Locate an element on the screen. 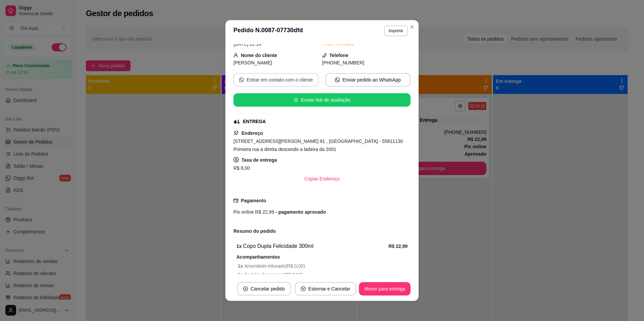 This screenshot has height=321, width=644. span: user is located at coordinates (236, 55).